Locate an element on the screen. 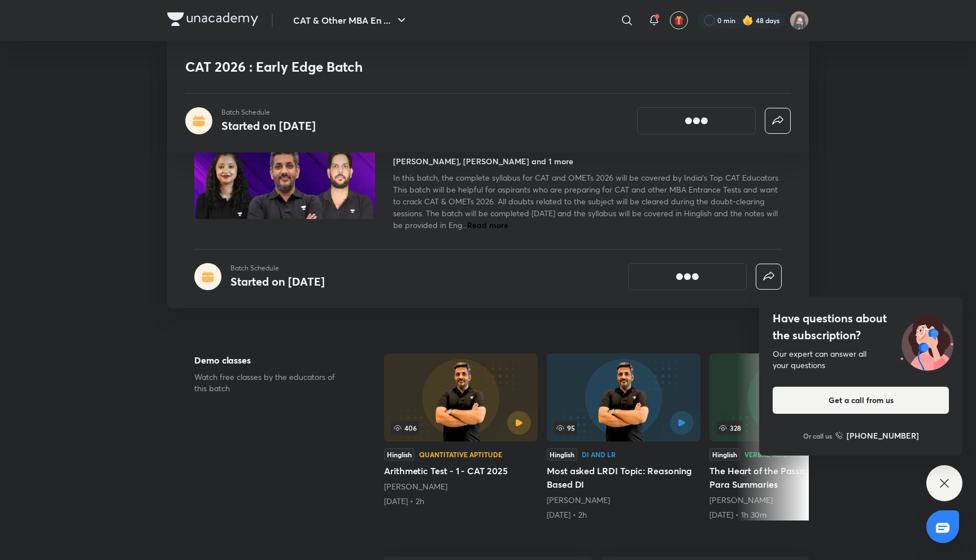  h5: Arithmetic Test - 1 - CAT 2025 is located at coordinates (461, 471).